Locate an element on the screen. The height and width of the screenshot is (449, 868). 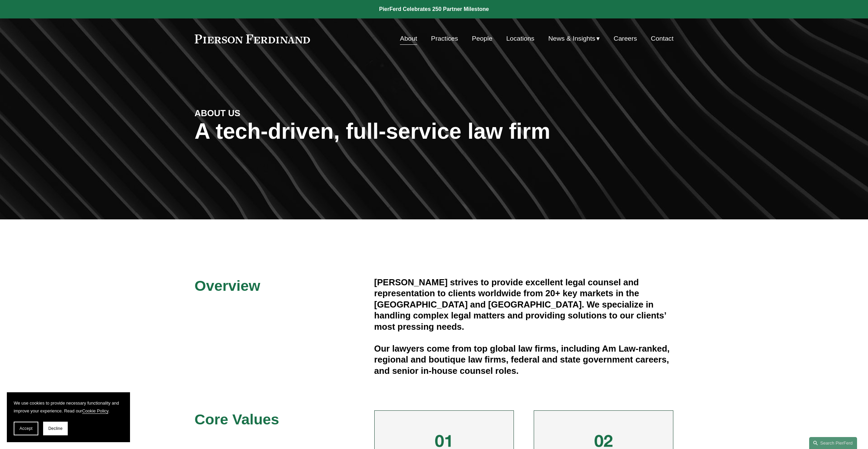
button: Accept is located at coordinates (26, 429).